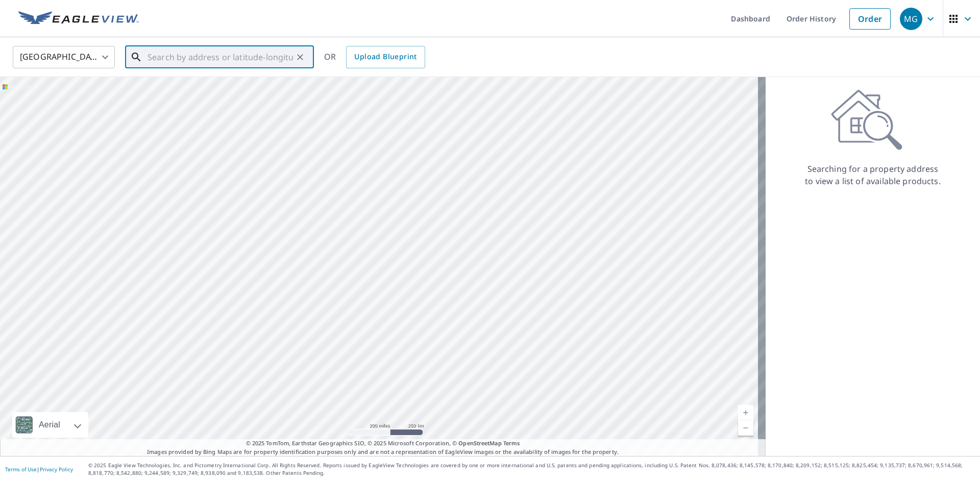 The image size is (980, 482). I want to click on a: Privacy Policy, so click(56, 470).